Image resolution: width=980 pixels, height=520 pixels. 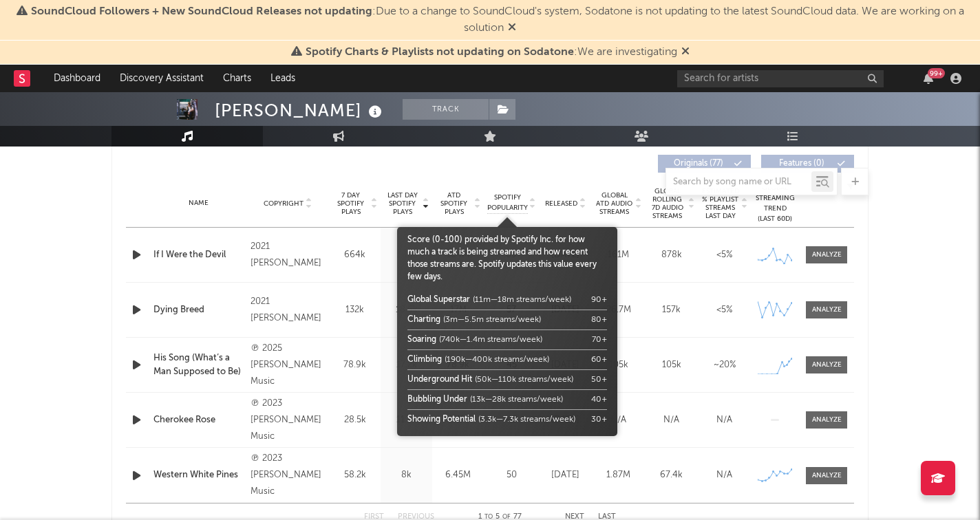 What do you see at coordinates (599, 420) in the screenshot?
I see `div: 30 +` at bounding box center [599, 420].